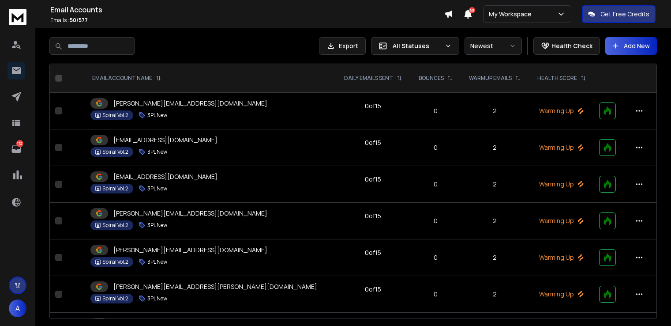  What do you see at coordinates (512, 14) in the screenshot?
I see `p: My Workspace` at bounding box center [512, 14].